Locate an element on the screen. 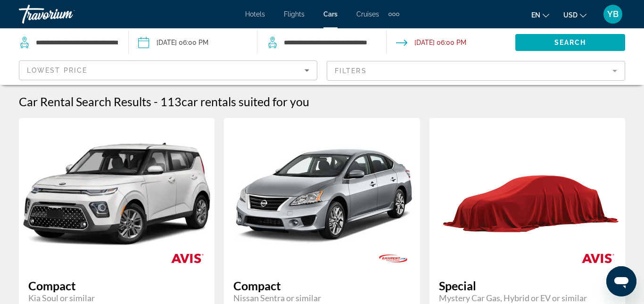 The width and height of the screenshot is (644, 304). a: Flights is located at coordinates (294, 14).